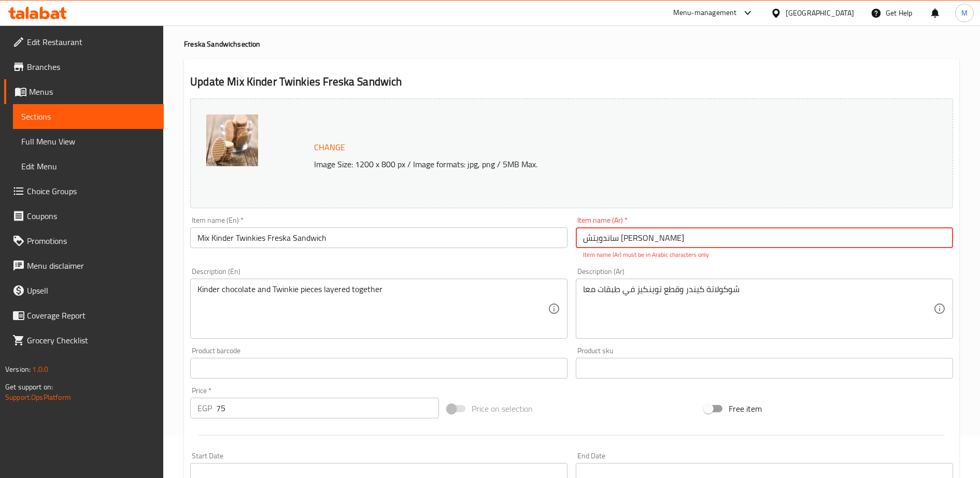 Image resolution: width=980 pixels, height=478 pixels. Describe the element at coordinates (758, 309) in the screenshot. I see `textarea: شوكولاتة كيندر وقطع توينكيز في طبقات معا` at that location.